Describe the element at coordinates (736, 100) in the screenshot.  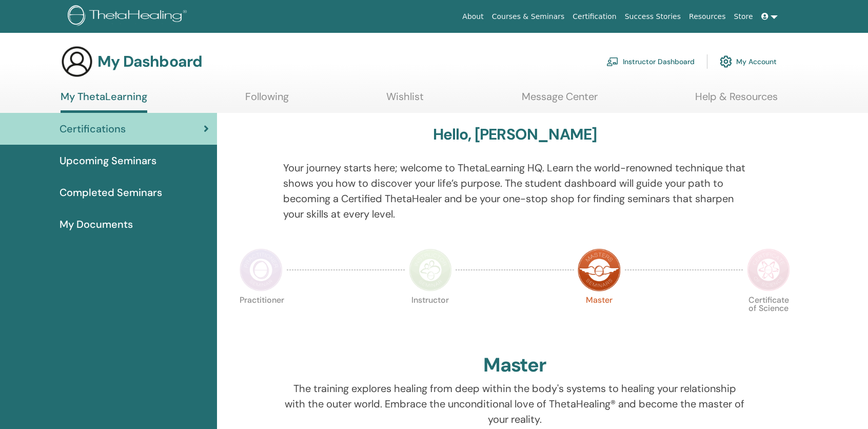
I see `a: Help & Resources` at that location.